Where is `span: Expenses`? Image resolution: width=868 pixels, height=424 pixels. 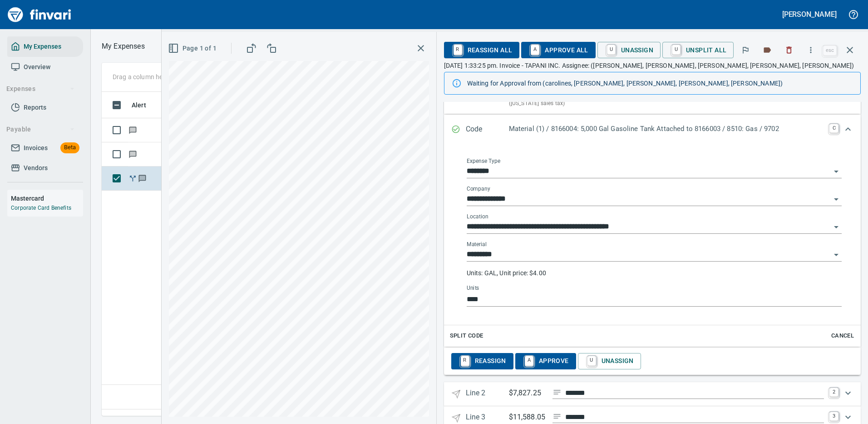
span: Expenses is located at coordinates (40, 89).